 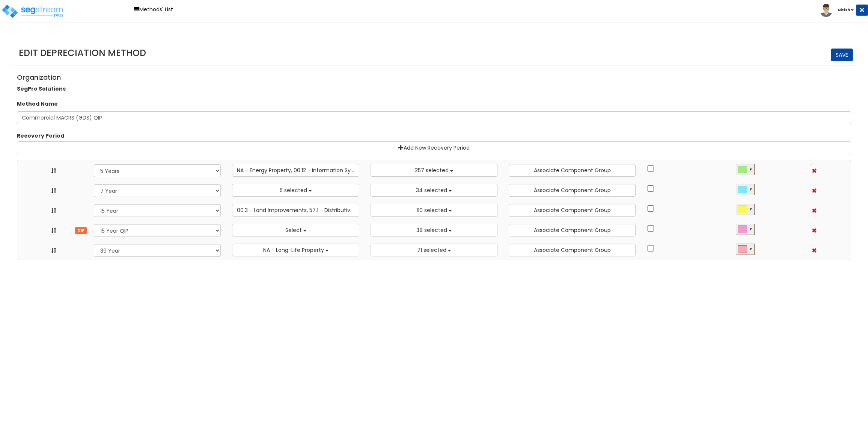 I want to click on span: NA - Energy Property, 00.12 - Information Systems, 57.0 - Distributive Trades & Services, so click(x=350, y=170).